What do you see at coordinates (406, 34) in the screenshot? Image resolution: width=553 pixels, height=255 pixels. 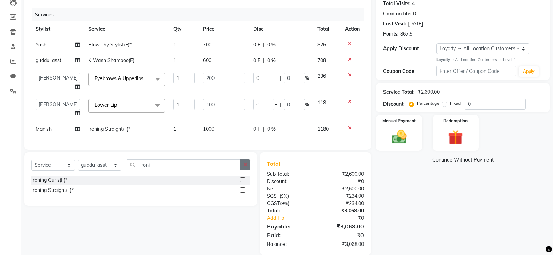 I see `div: 867.5` at bounding box center [406, 34].